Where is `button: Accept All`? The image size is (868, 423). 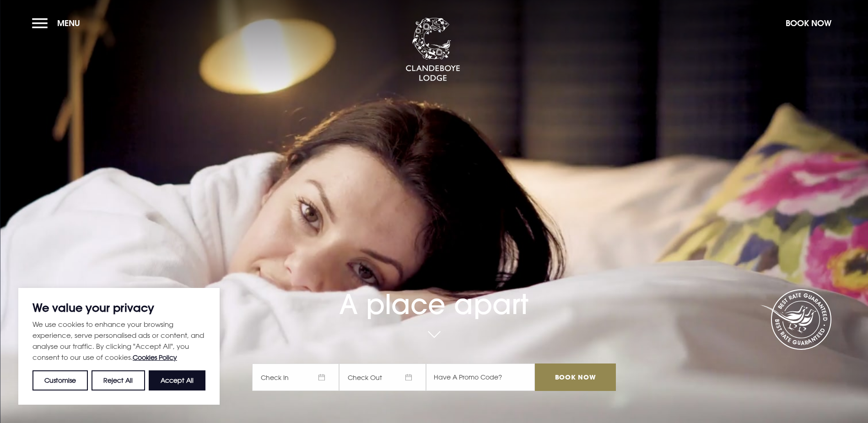 button: Accept All is located at coordinates (177, 381).